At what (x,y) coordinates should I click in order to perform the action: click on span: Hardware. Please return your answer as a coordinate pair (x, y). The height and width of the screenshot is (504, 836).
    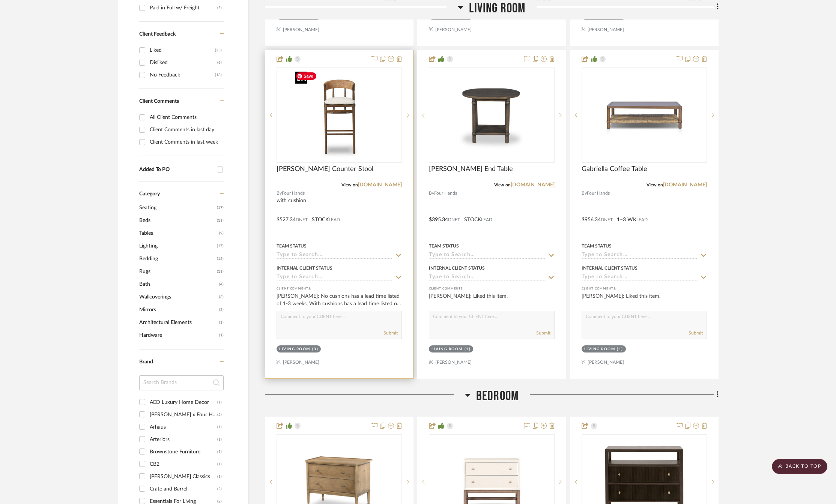
    Looking at the image, I should click on (178, 335).